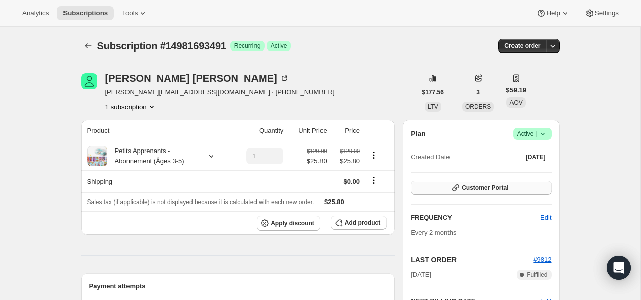 The image size is (641, 300). Describe the element at coordinates (130, 13) in the screenshot. I see `span: Tools` at that location.